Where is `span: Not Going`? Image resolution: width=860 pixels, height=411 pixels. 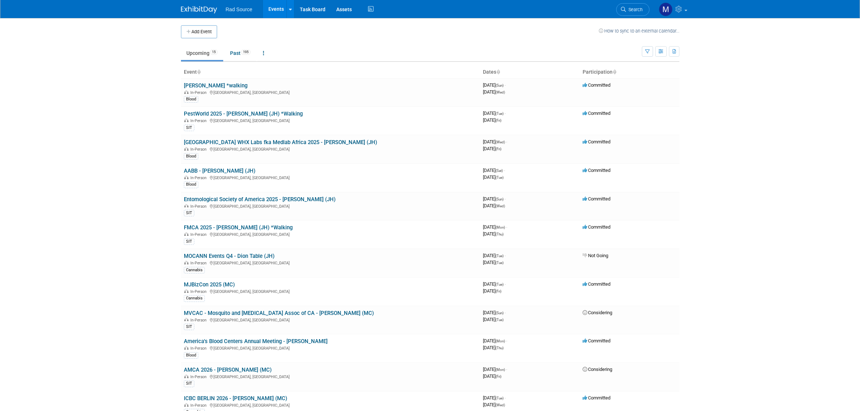
span: Not Going is located at coordinates (595, 255).